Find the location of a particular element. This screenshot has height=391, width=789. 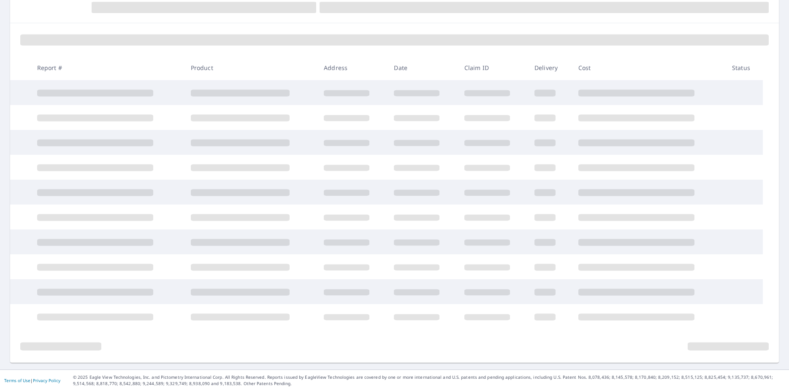

th: Status is located at coordinates (744, 68).